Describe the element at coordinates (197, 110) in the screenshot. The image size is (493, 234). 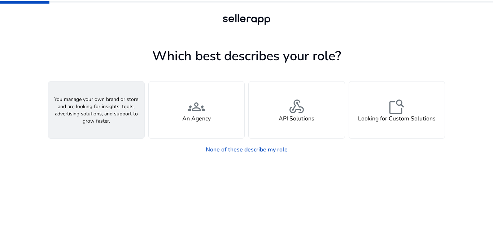
I see `button: groupsAn Agency` at that location.